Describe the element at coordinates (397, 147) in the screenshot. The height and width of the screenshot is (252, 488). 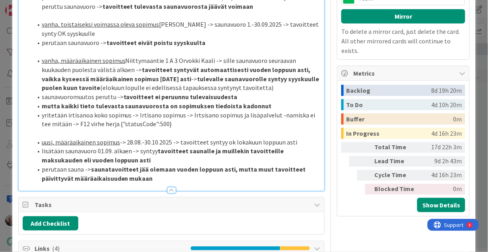
I see `div: Total Time` at that location.